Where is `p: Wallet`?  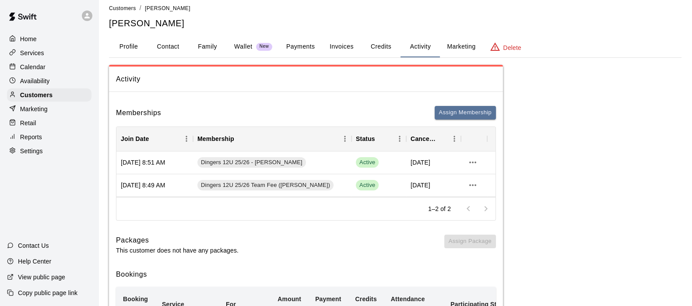 p: Wallet is located at coordinates (243, 46).